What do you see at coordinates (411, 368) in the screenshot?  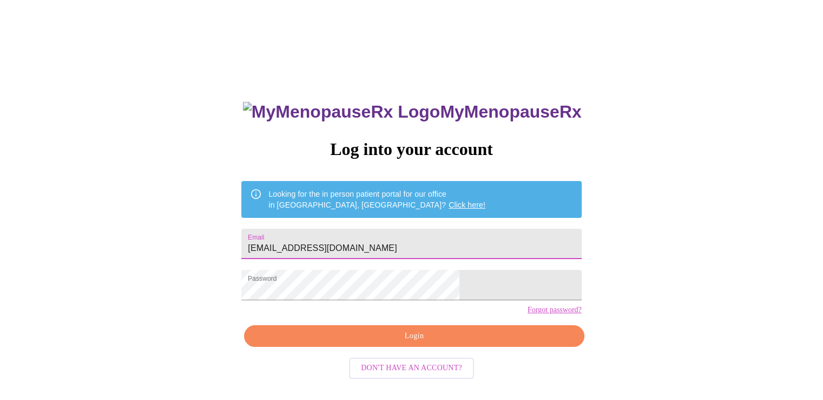 I see `button: Don't have an account?` at bounding box center [411, 368].